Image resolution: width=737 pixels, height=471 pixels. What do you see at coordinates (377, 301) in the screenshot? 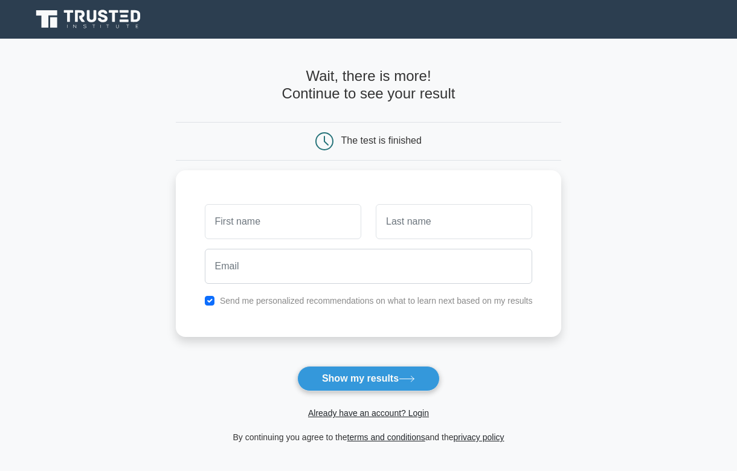
I see `label: Send me personalized recommendations on what to learn next based on my results` at bounding box center [377, 301].